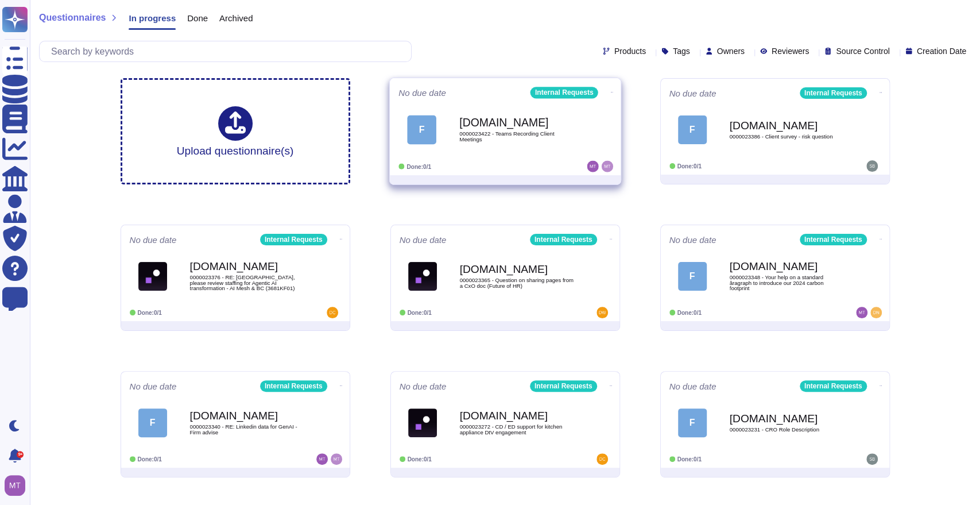  I want to click on span: Tags, so click(681, 51).